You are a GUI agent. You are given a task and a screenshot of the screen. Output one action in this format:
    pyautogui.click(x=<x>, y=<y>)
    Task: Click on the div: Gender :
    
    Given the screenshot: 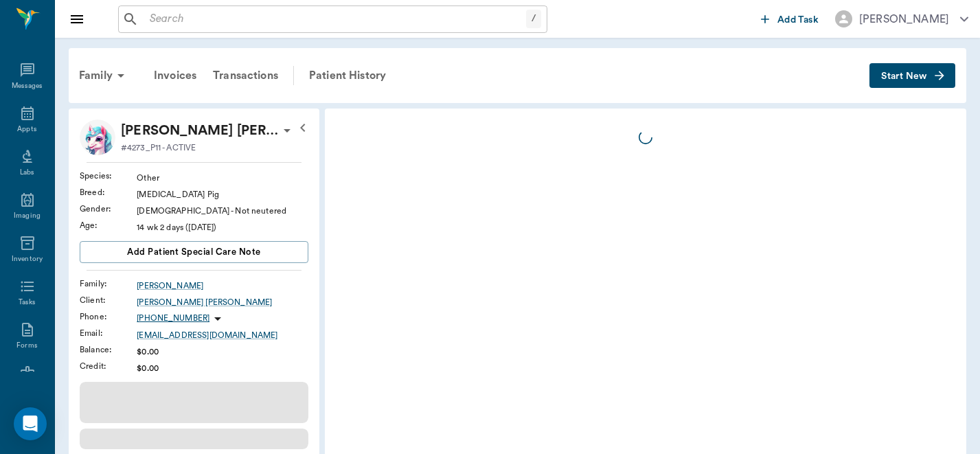 What is the action you would take?
    pyautogui.click(x=108, y=209)
    